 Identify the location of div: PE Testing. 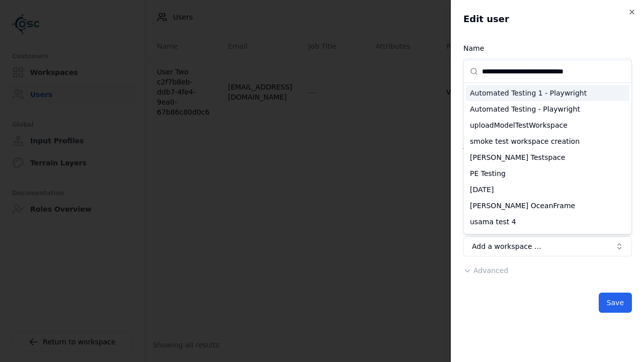
(548, 174).